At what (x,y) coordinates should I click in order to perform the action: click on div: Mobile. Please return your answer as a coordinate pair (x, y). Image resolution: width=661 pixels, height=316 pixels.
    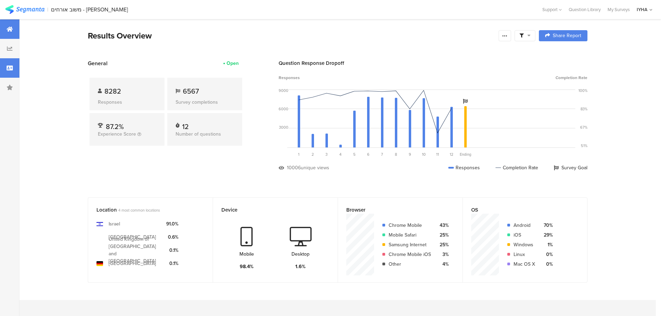
    Looking at the image, I should click on (247, 254).